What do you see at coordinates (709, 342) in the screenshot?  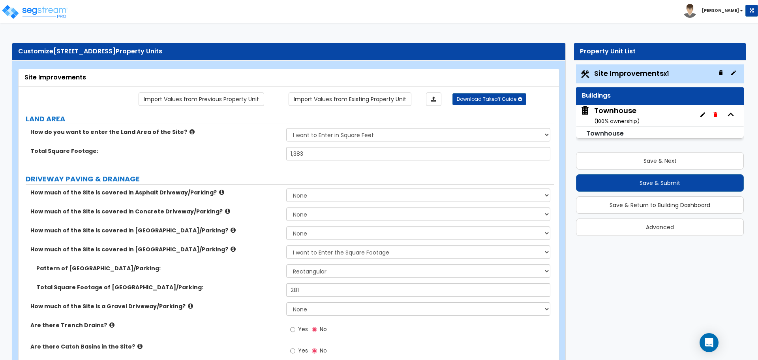 I see `div: Open Intercom Messenger` at bounding box center [709, 342].